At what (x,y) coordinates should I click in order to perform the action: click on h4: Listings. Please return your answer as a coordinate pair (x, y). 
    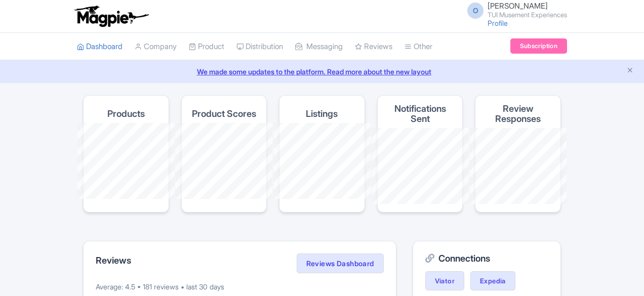
    Looking at the image, I should click on (322, 114).